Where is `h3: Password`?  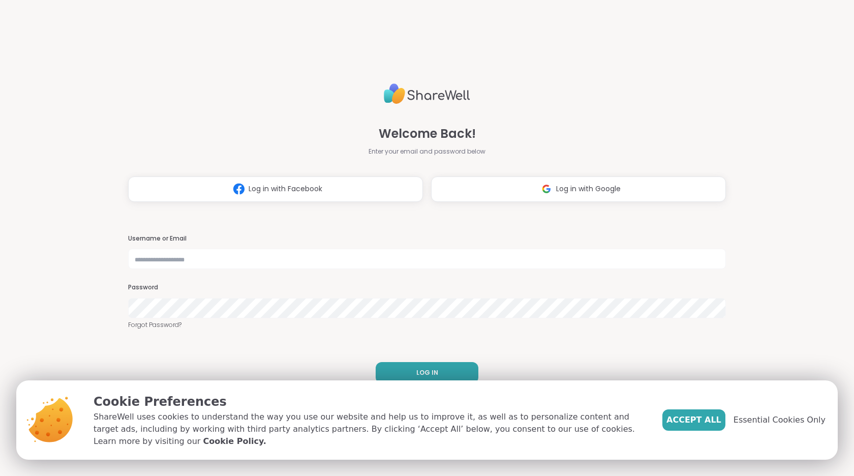 h3: Password is located at coordinates (427, 287).